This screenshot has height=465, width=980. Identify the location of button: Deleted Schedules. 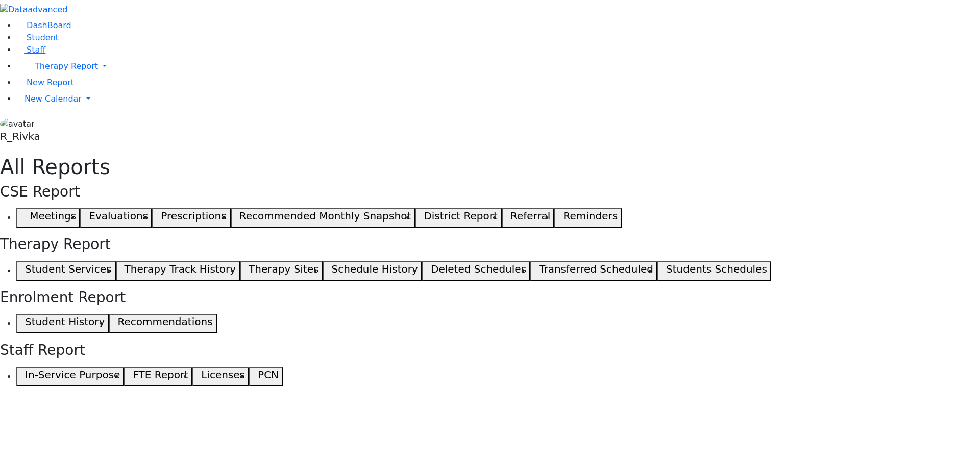
(476, 271).